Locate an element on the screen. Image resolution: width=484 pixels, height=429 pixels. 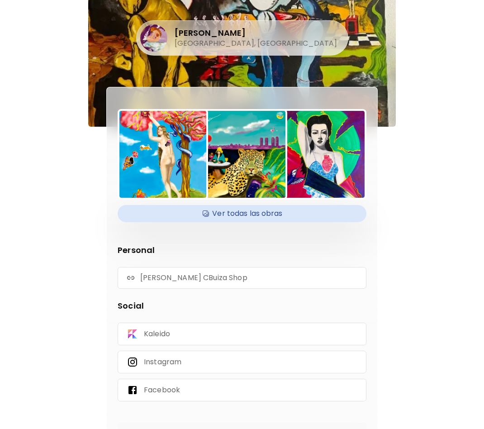
p: Social is located at coordinates (242, 306).